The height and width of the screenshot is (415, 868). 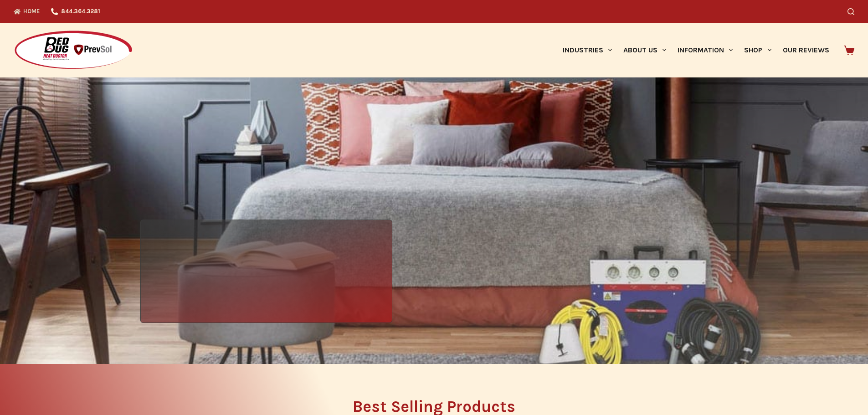 I want to click on h2: Best Selling Products, so click(x=434, y=407).